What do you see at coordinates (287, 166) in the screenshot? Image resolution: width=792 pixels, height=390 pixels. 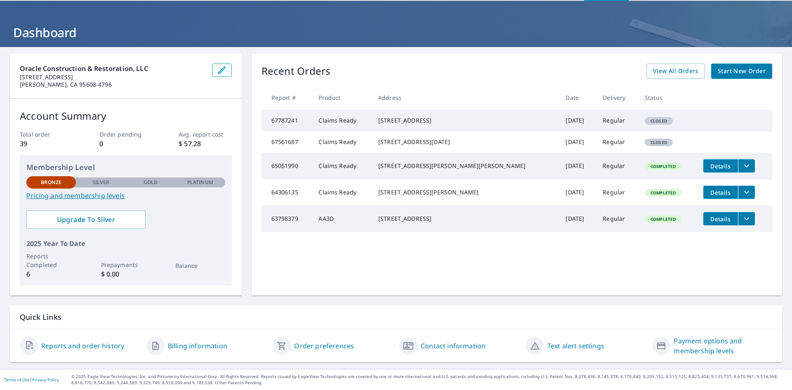 I see `td: 65051990` at bounding box center [287, 166].